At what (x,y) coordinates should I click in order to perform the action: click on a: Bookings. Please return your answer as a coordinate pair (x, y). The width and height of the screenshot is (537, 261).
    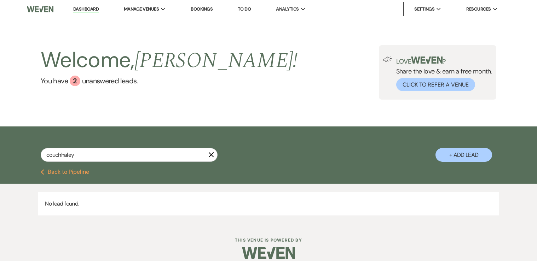
    Looking at the image, I should click on (202, 9).